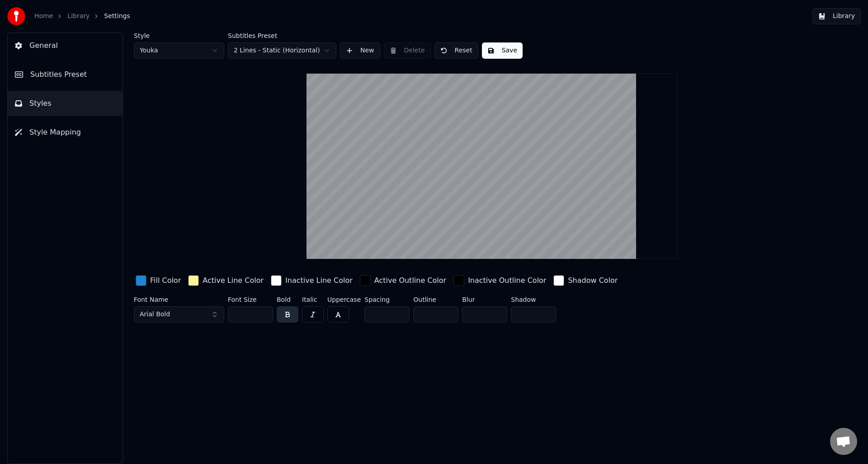  I want to click on a: Home, so click(44, 16).